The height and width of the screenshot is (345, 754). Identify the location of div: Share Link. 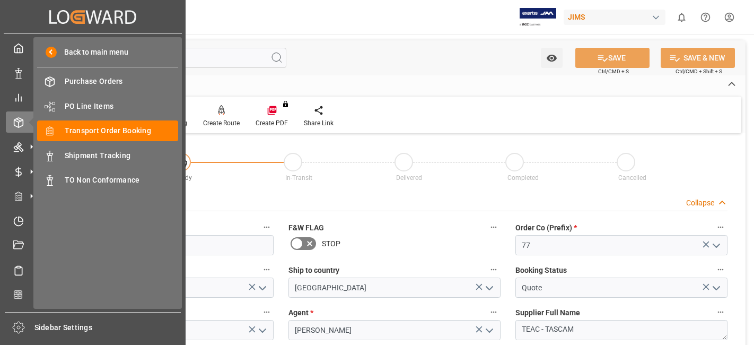
(319, 123).